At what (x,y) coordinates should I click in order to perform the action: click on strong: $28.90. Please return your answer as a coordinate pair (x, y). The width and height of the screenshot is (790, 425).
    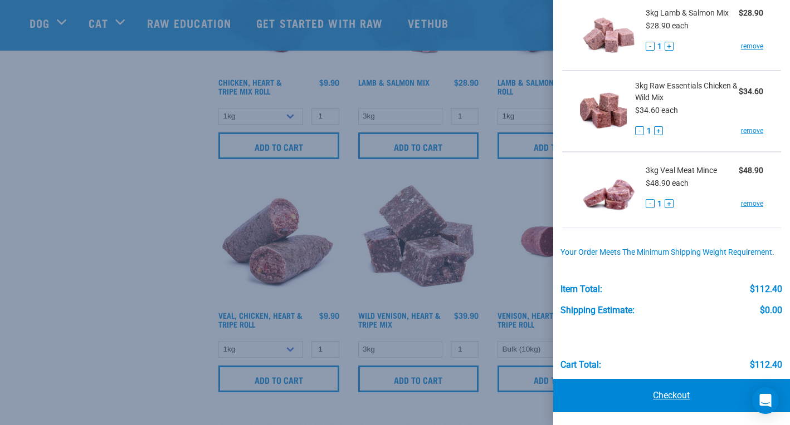
    Looking at the image, I should click on (751, 13).